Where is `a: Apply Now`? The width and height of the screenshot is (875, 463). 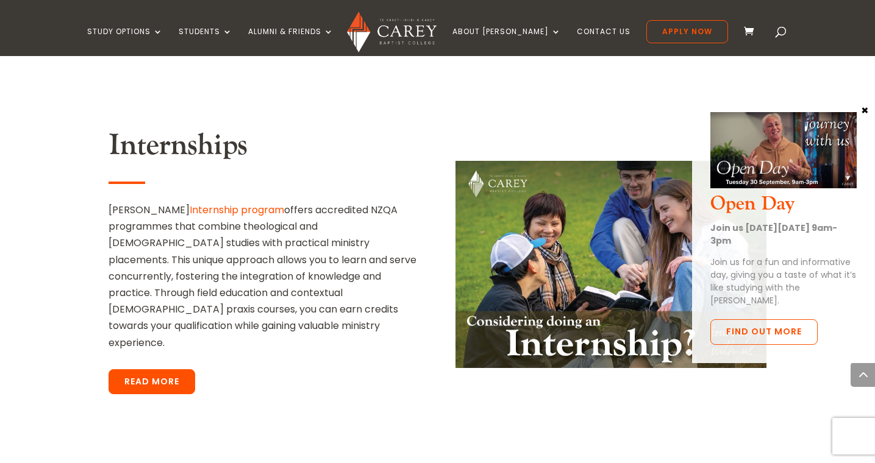 a: Apply Now is located at coordinates (687, 32).